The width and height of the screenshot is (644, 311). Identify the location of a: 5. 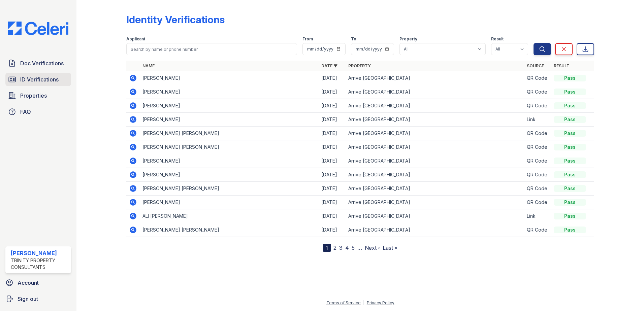
(353, 248).